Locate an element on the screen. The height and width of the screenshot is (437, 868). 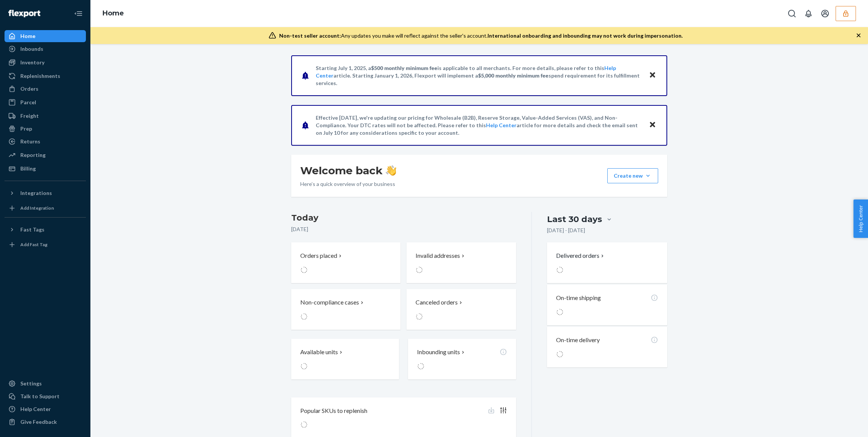
button: Orders placed is located at coordinates (346, 263).